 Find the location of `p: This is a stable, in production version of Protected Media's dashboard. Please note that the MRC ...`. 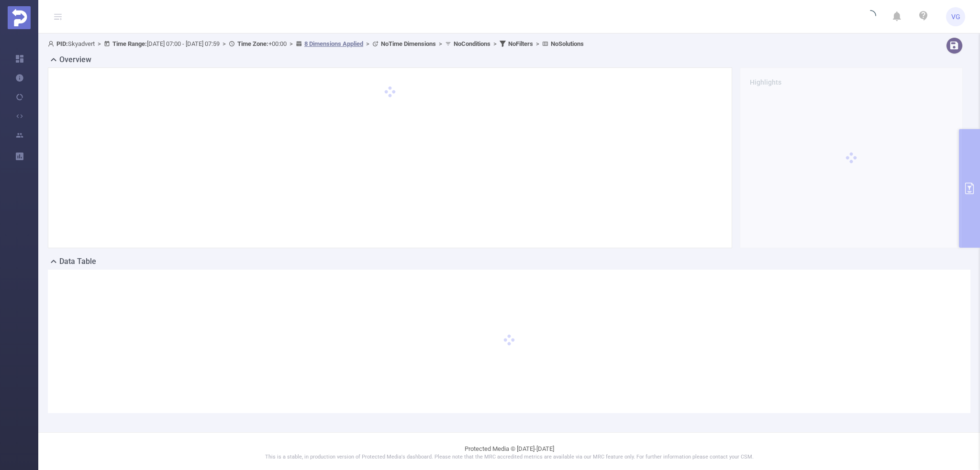

p: This is a stable, in production version of Protected Media's dashboard. Please note that the MRC ... is located at coordinates (509, 457).